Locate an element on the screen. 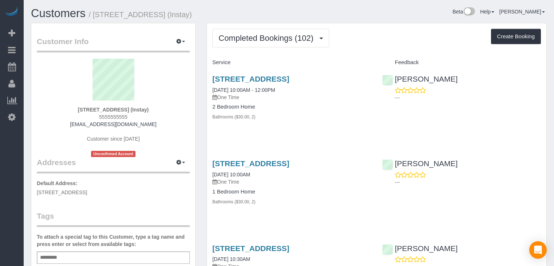  label: To attach a special tag to this Customer, type a tag name and press enter or select from availabl... is located at coordinates (113, 240).